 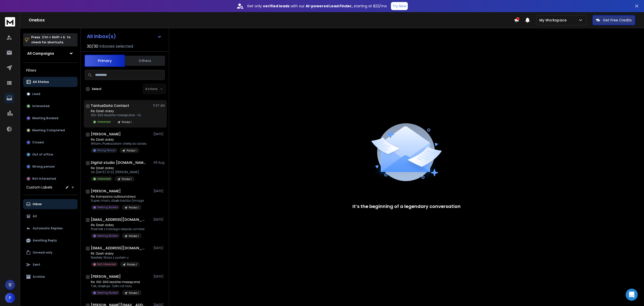 What do you see at coordinates (119, 143) in the screenshot?
I see `p: Witam, Przekazałam ofertę do działu` at bounding box center [119, 143].